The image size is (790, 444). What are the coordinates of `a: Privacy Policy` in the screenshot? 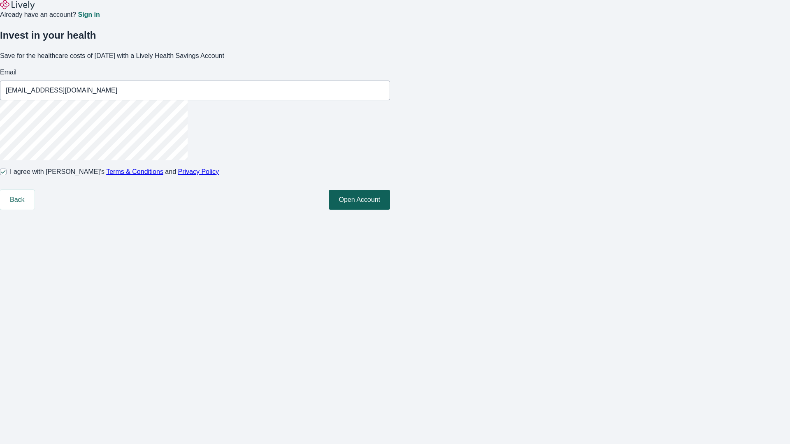 It's located at (199, 171).